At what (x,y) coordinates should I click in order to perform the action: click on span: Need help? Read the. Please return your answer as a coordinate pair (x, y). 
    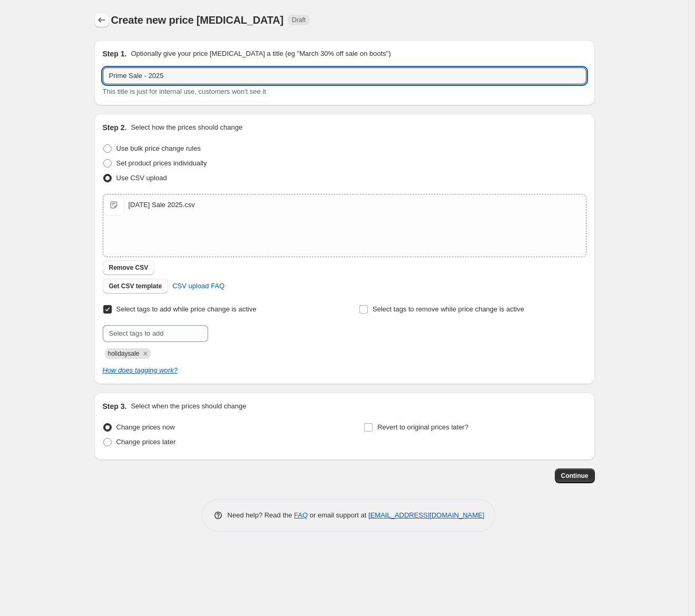
    Looking at the image, I should click on (261, 514).